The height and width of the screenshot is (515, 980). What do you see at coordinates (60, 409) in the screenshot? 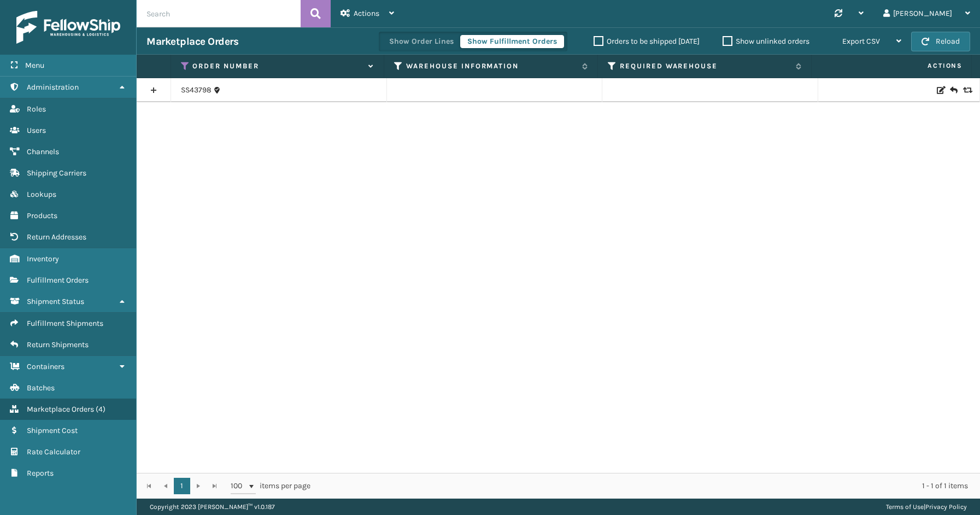
I see `span: Marketplace Orders` at bounding box center [60, 409].